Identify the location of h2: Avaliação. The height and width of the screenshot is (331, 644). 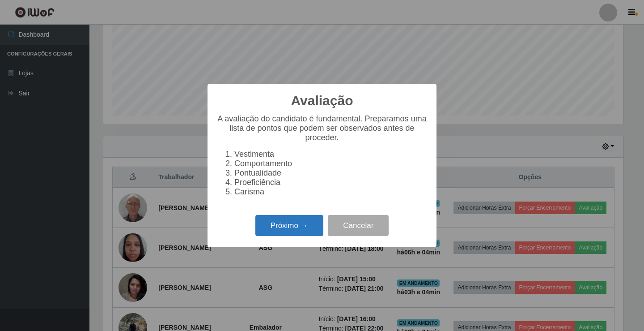
(322, 101).